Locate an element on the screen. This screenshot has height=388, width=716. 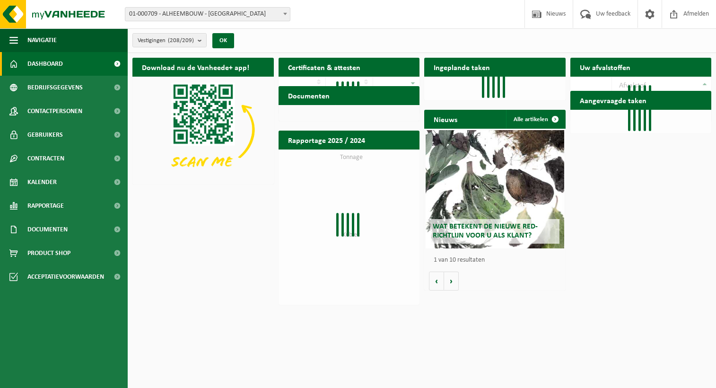
button: Volgende is located at coordinates (451, 281).